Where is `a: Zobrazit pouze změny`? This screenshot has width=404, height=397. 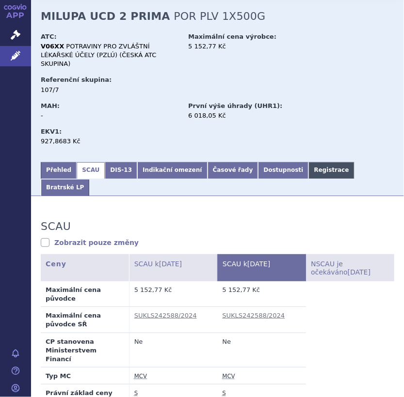
a: Zobrazit pouze změny is located at coordinates (90, 243).